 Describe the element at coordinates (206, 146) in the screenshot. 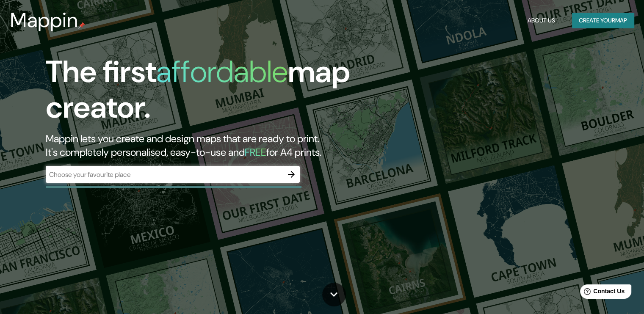

I see `h2: Mappin lets you create and design maps that are ready to print. It's completely personalised, eas...` at that location.